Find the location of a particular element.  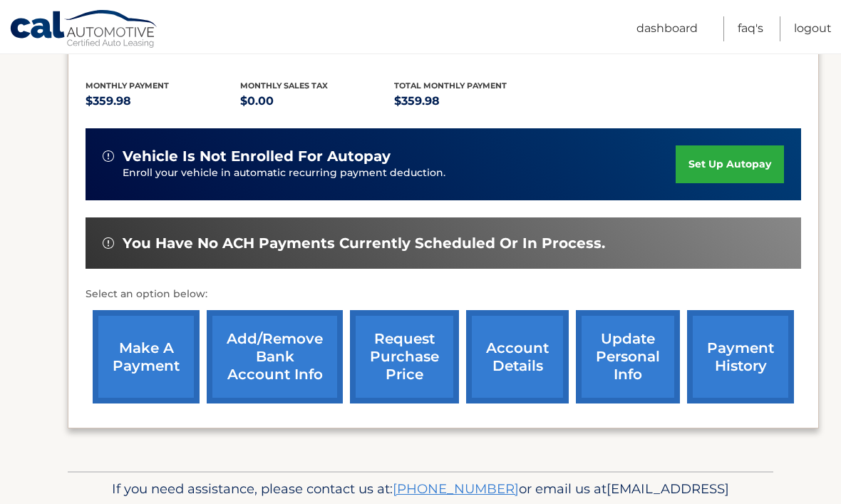

a: Add/Remove bank account info is located at coordinates (274, 356).